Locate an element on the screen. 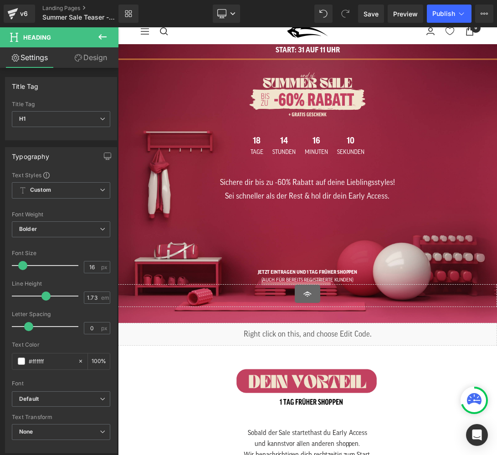 This screenshot has height=455, width=497. div: Typography is located at coordinates (31, 154).